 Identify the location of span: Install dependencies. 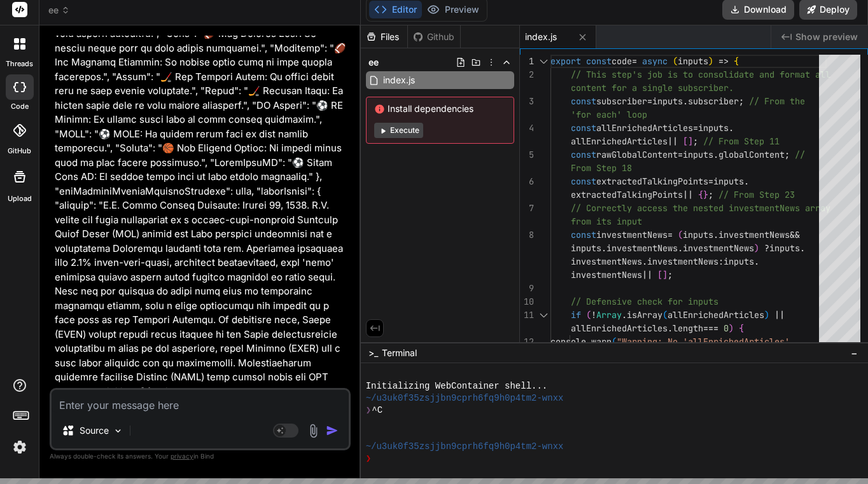
(440, 109).